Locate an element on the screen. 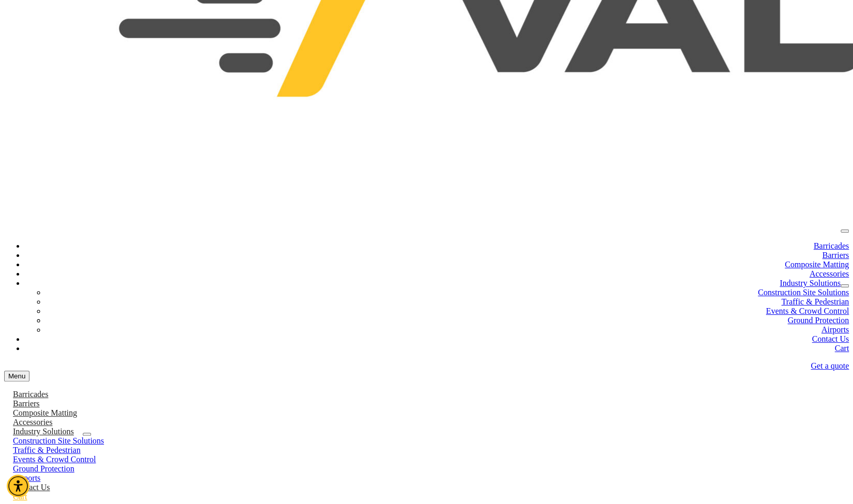 The width and height of the screenshot is (853, 504). a: Cart is located at coordinates (842, 347).